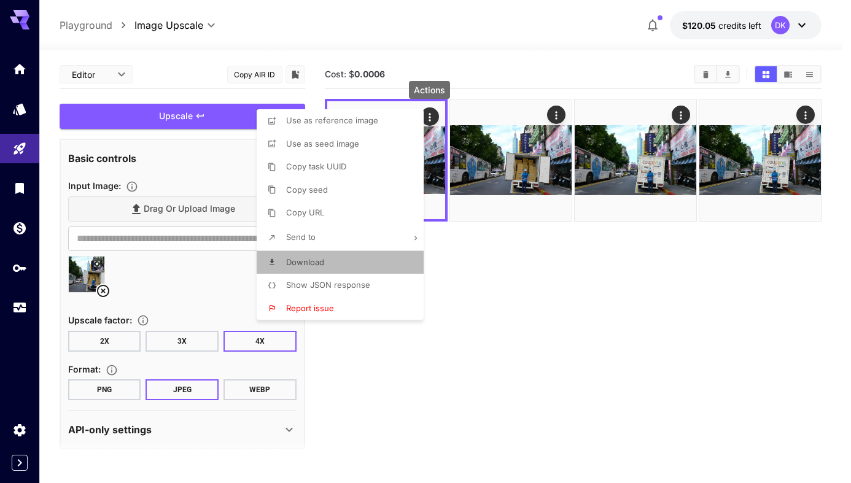  Describe the element at coordinates (305, 212) in the screenshot. I see `span: Copy URL` at that location.